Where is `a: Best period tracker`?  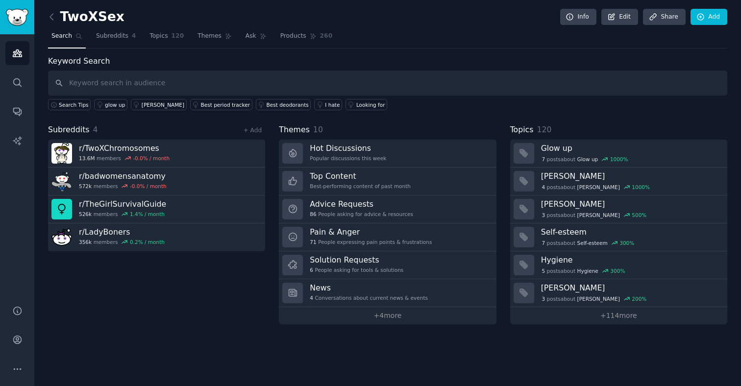
a: Best period tracker is located at coordinates (221, 104).